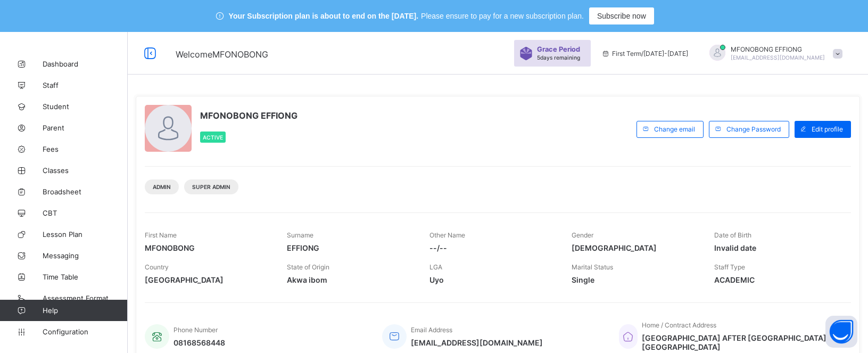 The image size is (868, 353). Describe the element at coordinates (558, 49) in the screenshot. I see `span: Grace Period` at that location.